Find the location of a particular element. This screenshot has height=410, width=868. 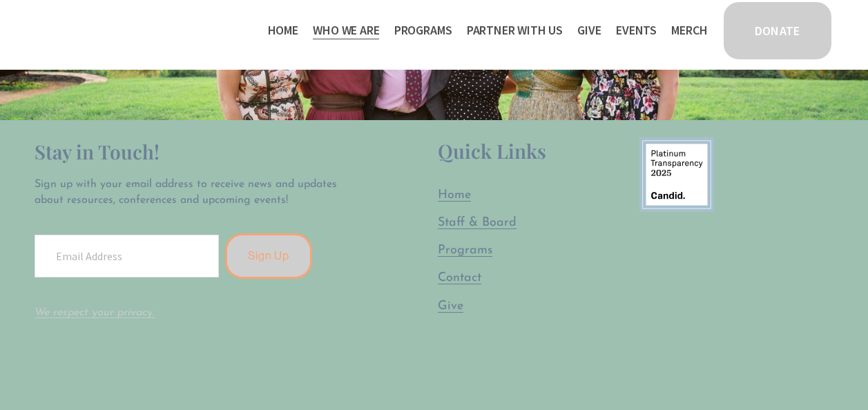

p: Sign up with your email address to receive news and updates about resources, conferences and upco... is located at coordinates (199, 192).